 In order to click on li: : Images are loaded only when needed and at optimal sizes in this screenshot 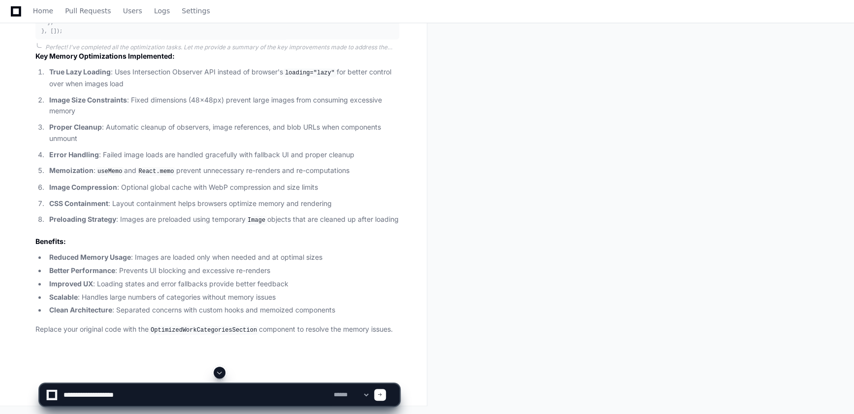, I will do `click(223, 257)`.